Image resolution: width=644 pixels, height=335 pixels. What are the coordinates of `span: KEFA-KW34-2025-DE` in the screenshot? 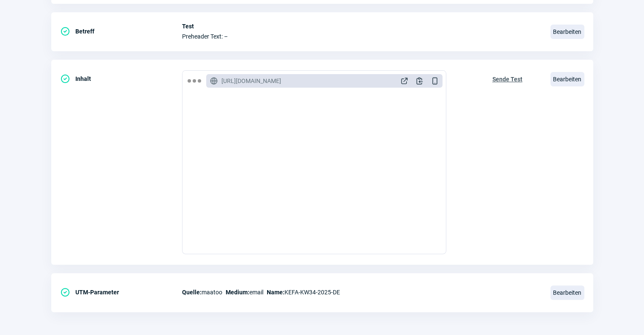 It's located at (303, 292).